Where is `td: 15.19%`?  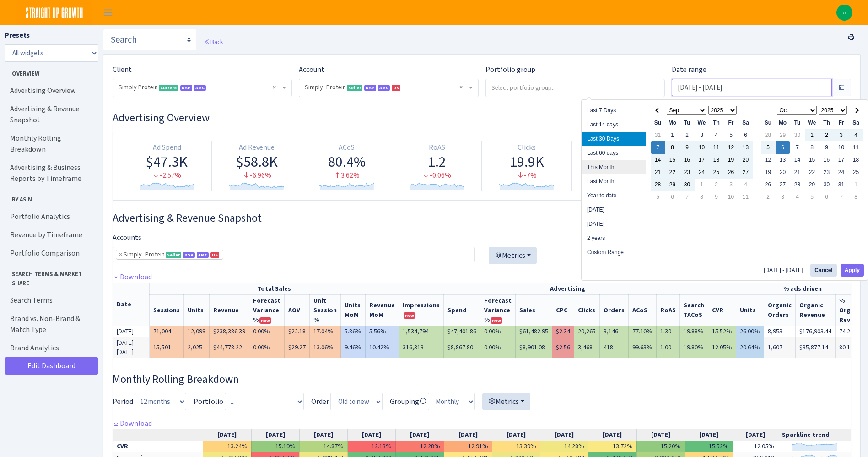
td: 15.19% is located at coordinates (275, 446).